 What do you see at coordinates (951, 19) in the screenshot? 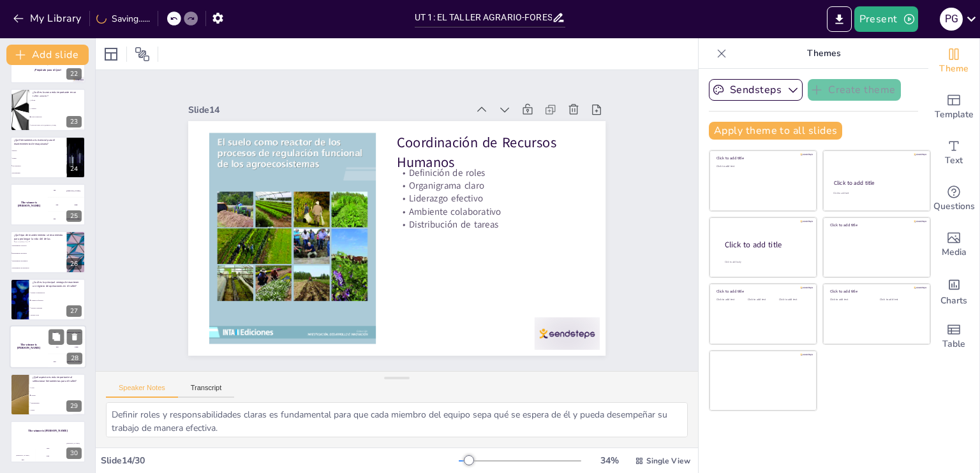
I see `button: p g` at bounding box center [951, 19].